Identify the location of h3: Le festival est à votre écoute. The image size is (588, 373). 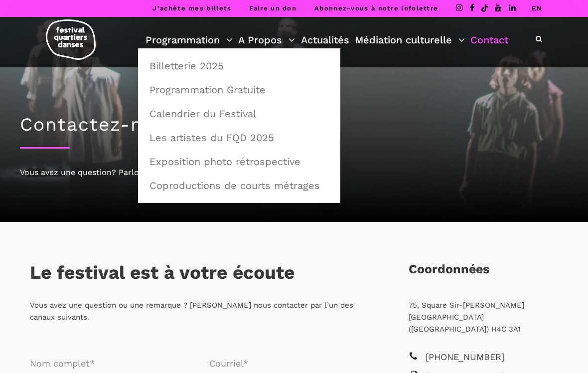
(162, 274).